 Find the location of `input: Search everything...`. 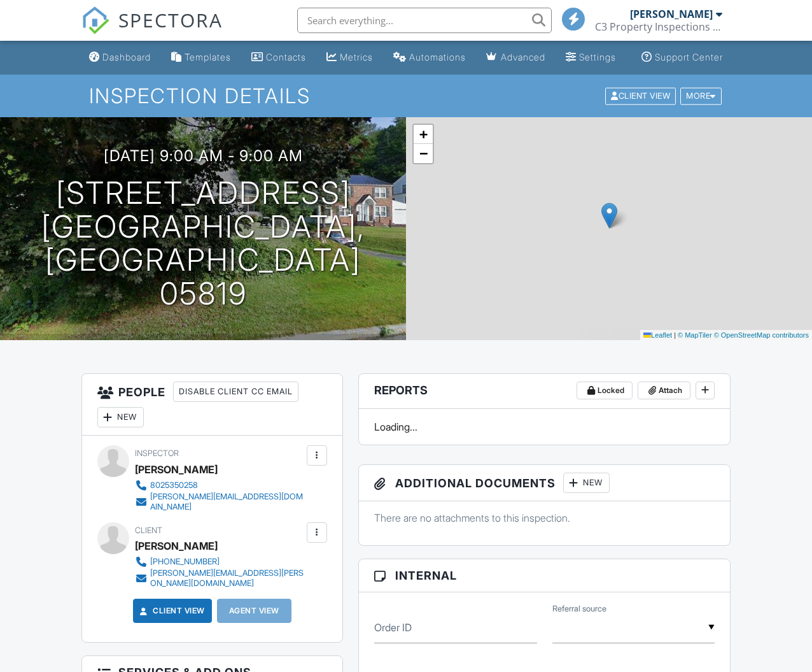

input: Search everything... is located at coordinates (425, 20).